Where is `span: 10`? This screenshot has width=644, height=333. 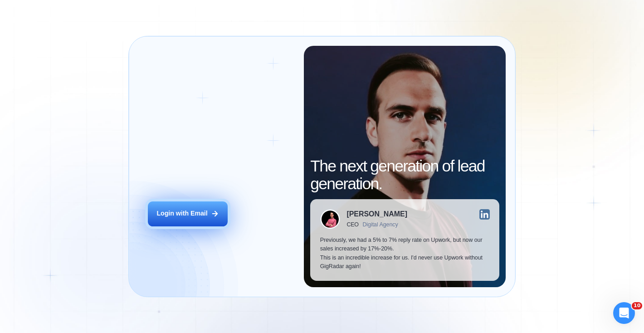 span: 10 is located at coordinates (637, 306).